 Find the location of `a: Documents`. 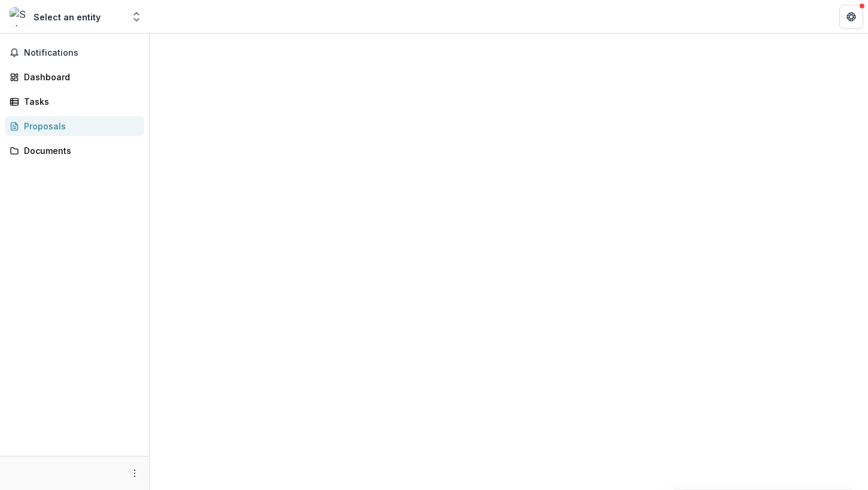

a: Documents is located at coordinates (75, 150).